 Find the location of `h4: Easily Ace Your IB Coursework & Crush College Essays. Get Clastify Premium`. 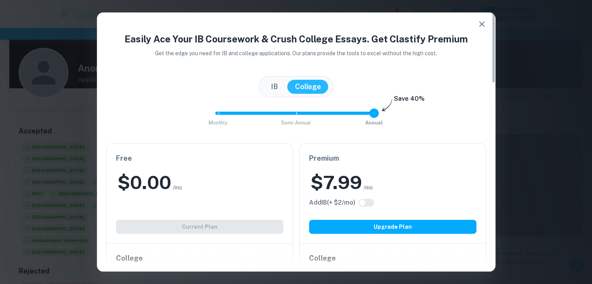

h4: Easily Ace Your IB Coursework & Crush College Essays. Get Clastify Premium is located at coordinates (296, 39).